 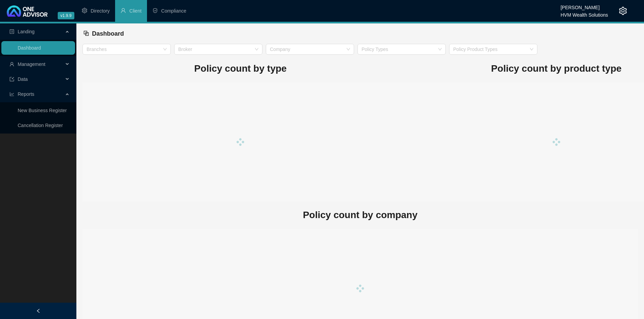 I want to click on span: import, so click(x=12, y=79).